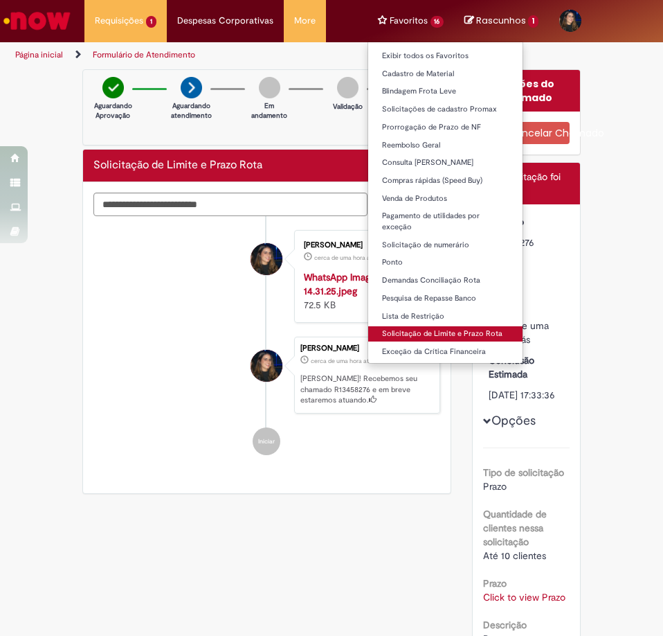 The height and width of the screenshot is (636, 663). I want to click on a: Exceção da Crítica Financeira, so click(446, 352).